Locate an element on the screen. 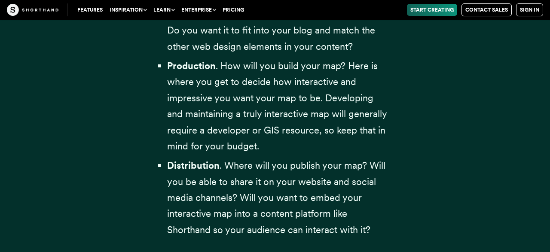 Image resolution: width=550 pixels, height=252 pixels. span: . How will you build your map? Here is where you get to decide how interactive and impressive you... is located at coordinates (277, 106).